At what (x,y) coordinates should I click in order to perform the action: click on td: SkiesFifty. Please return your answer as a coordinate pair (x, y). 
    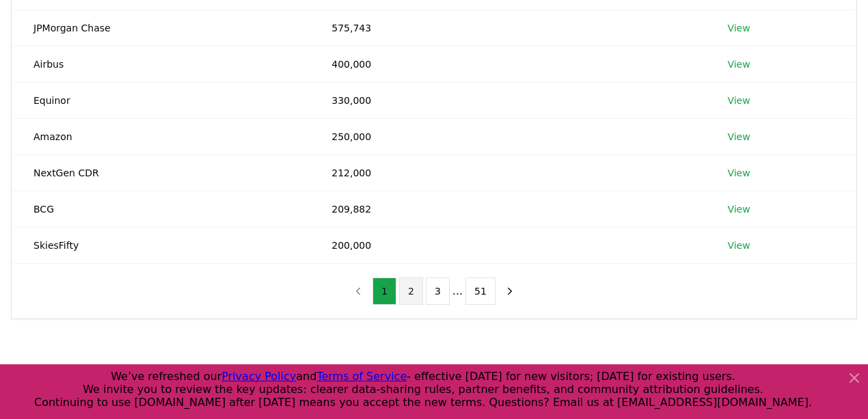
    Looking at the image, I should click on (161, 245).